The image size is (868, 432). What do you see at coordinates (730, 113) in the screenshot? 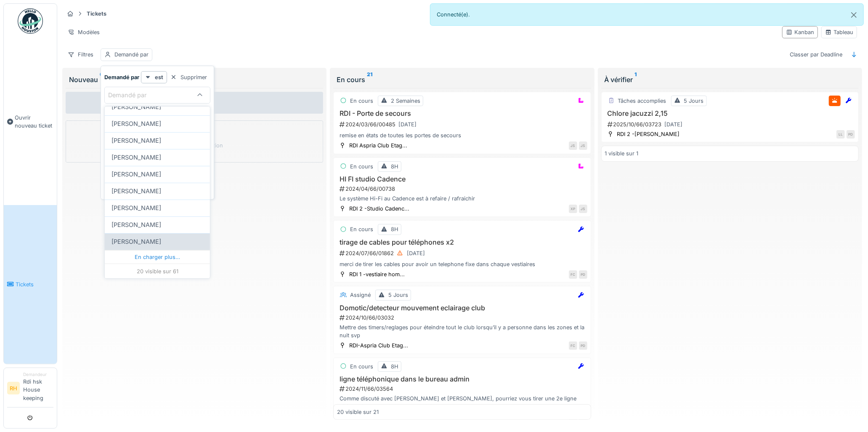
I see `h3: Chlore jacuzzi 2,15` at bounding box center [730, 113].